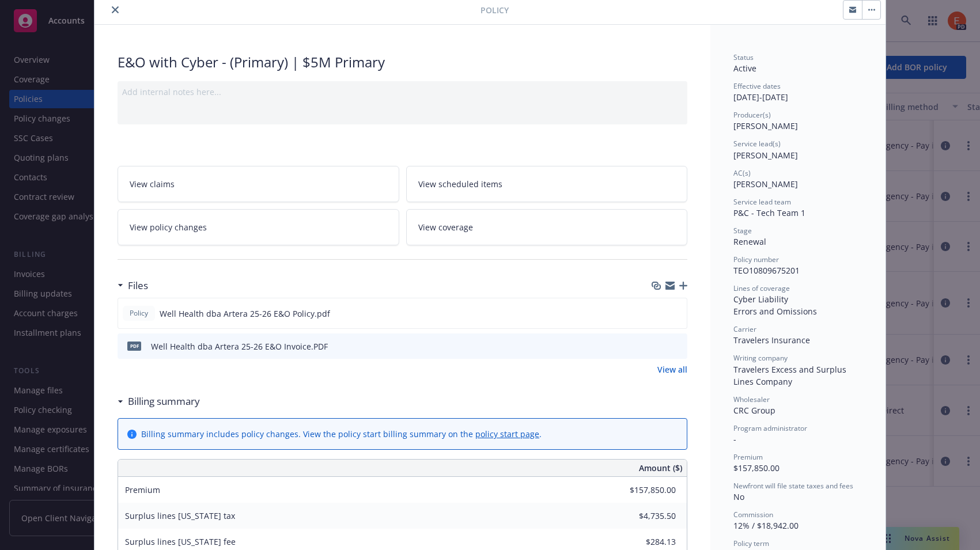  What do you see at coordinates (752, 115) in the screenshot?
I see `span: Producer(s)` at bounding box center [752, 115].